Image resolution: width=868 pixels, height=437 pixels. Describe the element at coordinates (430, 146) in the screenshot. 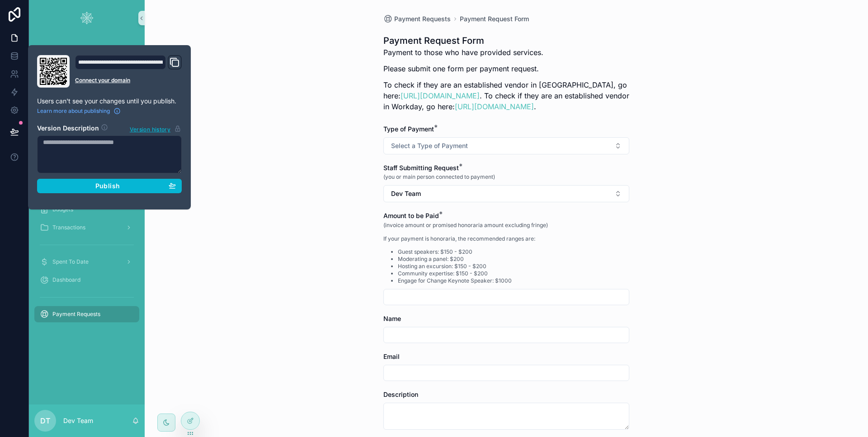

I see `span: Select a Type of Payment` at that location.